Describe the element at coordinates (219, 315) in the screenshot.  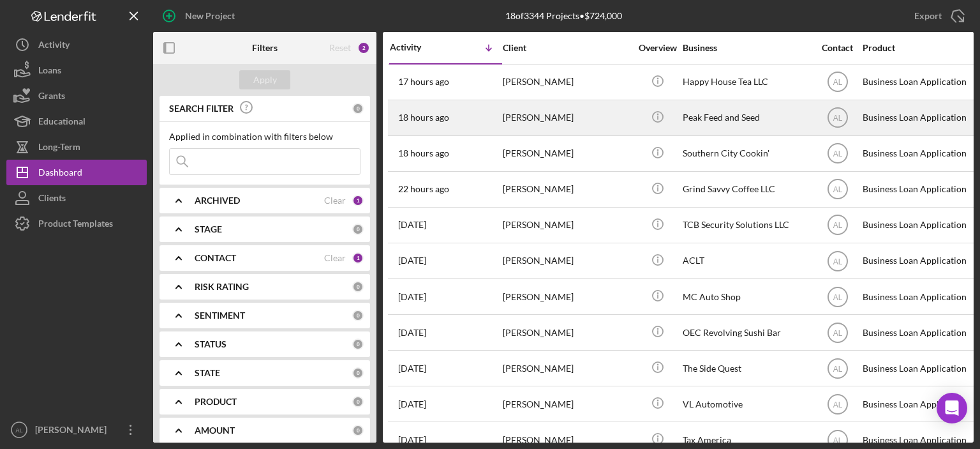
I see `b: SENTIMENT` at that location.